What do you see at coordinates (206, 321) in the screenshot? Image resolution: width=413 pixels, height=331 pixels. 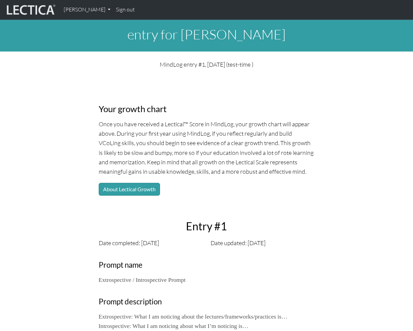 I see `p: Extrospective: What I am noticing about the lectures/frameworks/practices is… Introspective: What...` at bounding box center [206, 321].